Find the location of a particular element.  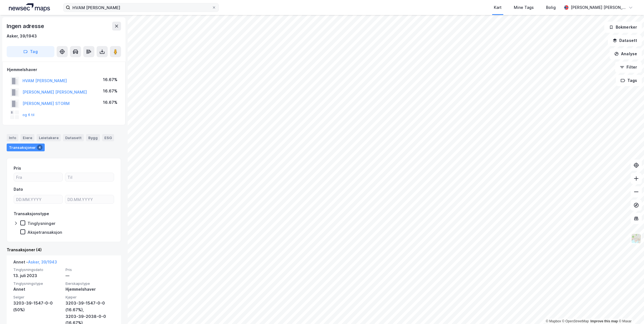

span: Pris is located at coordinates (90, 270).